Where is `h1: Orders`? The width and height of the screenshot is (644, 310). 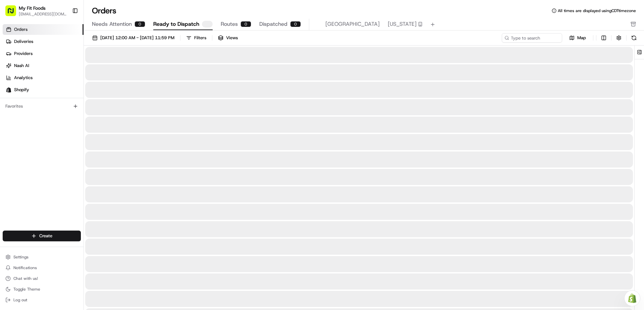 h1: Orders is located at coordinates (104, 11).